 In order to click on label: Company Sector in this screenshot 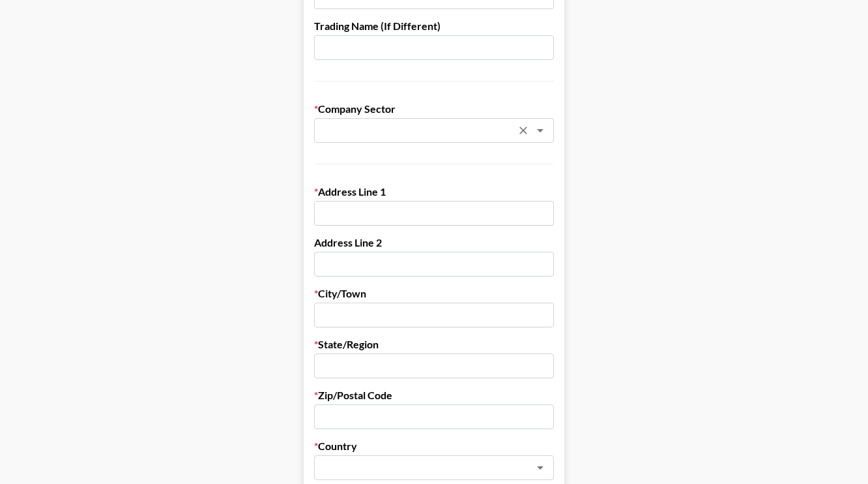, I will do `click(434, 109)`.